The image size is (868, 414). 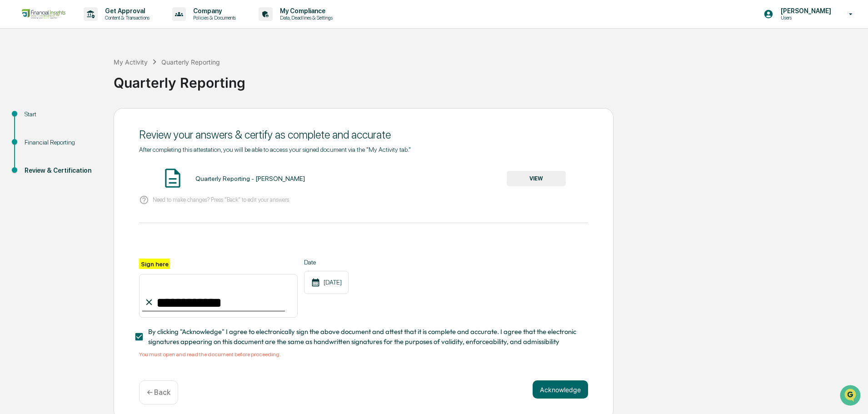 What do you see at coordinates (804, 18) in the screenshot?
I see `p: Users` at bounding box center [804, 18].